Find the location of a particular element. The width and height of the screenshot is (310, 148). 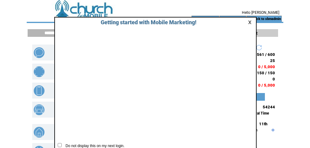

img: mobile-coupons.png is located at coordinates (39, 72).